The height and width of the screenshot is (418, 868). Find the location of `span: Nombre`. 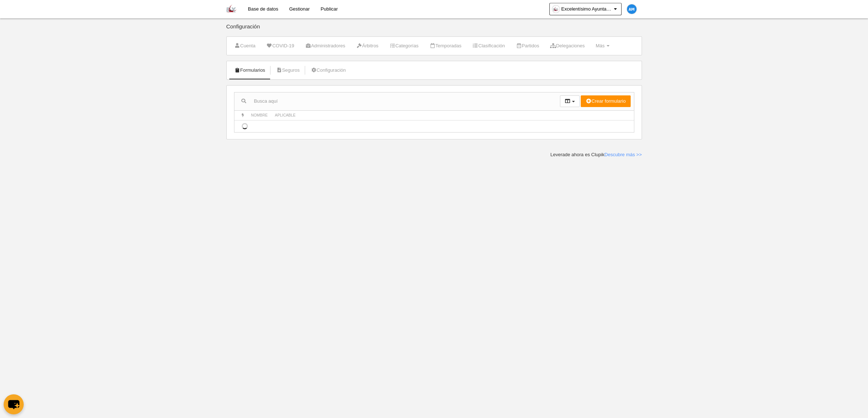

span: Nombre is located at coordinates (260, 115).